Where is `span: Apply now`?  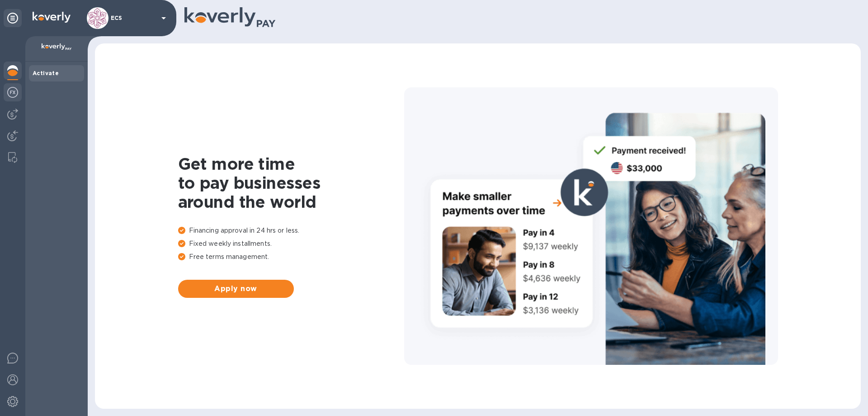
span: Apply now is located at coordinates (236, 288).